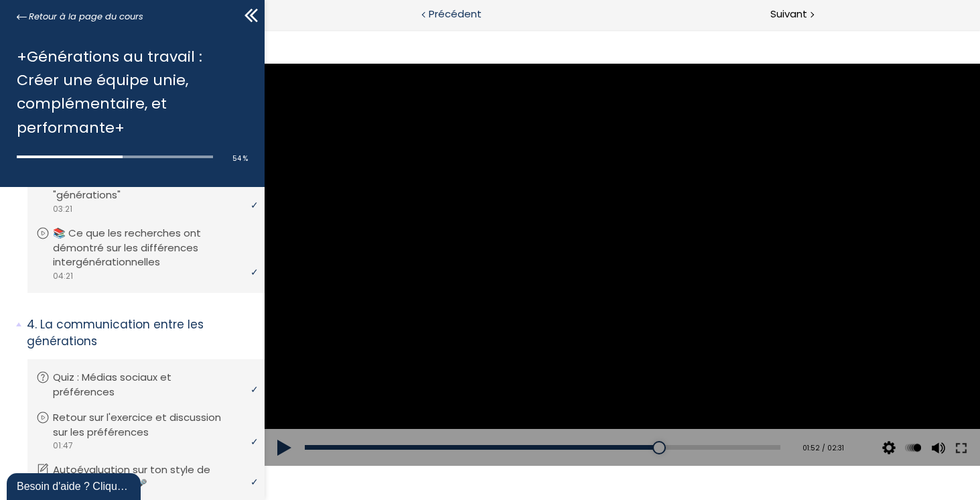  What do you see at coordinates (62, 276) in the screenshot?
I see `span: 04:21` at bounding box center [62, 276].